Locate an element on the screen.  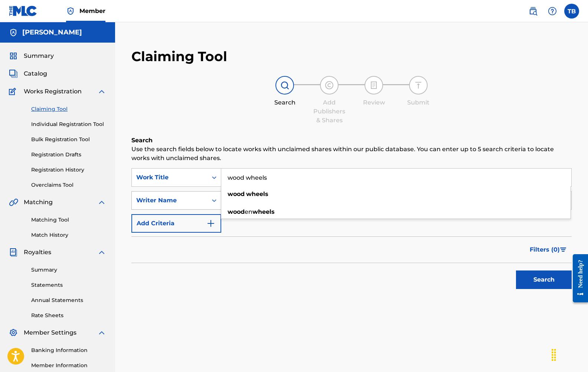
img: Matching is located at coordinates (13, 203).